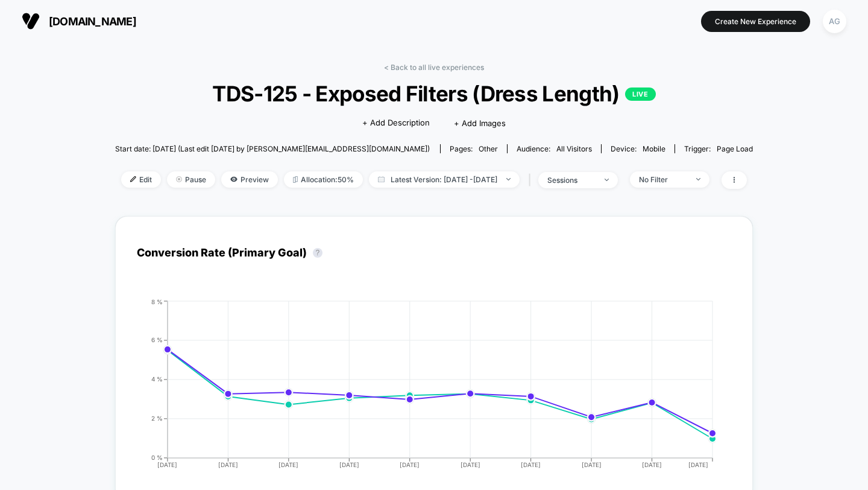  I want to click on tspan: 4 %, so click(157, 379).